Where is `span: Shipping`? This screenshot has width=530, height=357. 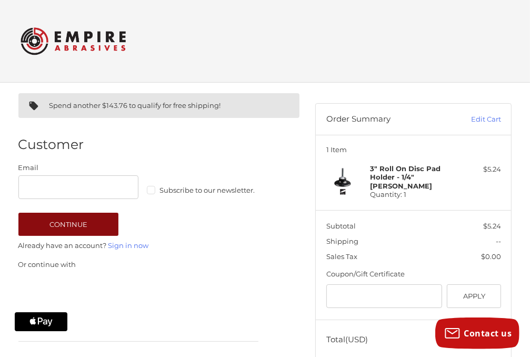 span: Shipping is located at coordinates (342, 241).